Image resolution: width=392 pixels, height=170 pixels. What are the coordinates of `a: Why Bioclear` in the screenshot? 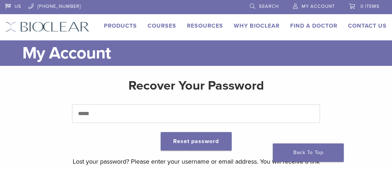 It's located at (257, 26).